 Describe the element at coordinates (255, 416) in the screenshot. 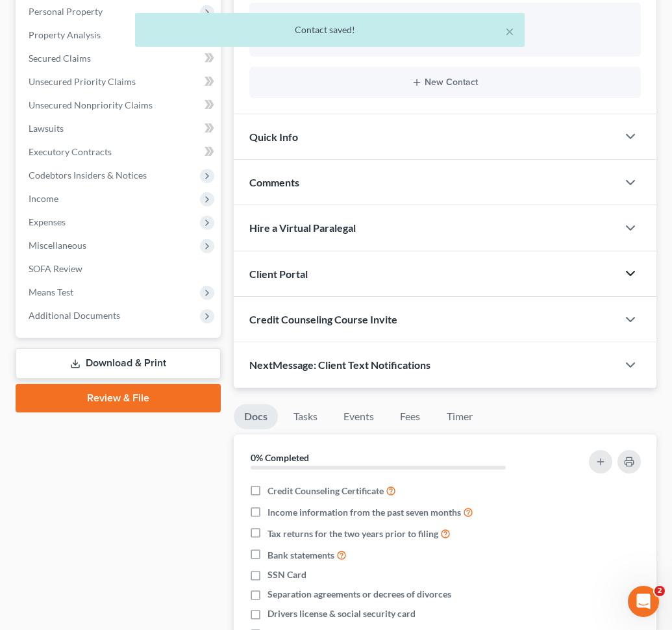

I see `a: Docs` at that location.